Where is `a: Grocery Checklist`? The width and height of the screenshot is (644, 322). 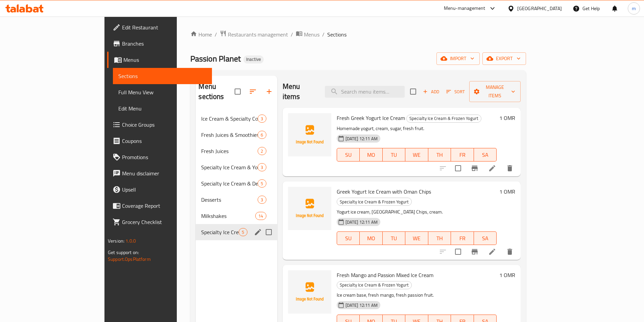 a: Grocery Checklist is located at coordinates (159, 222).